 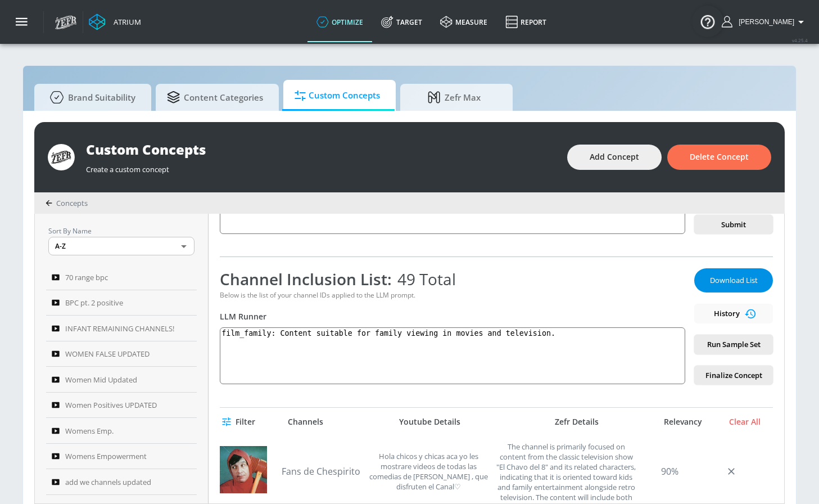 I want to click on span: 70 range bpc, so click(x=87, y=277).